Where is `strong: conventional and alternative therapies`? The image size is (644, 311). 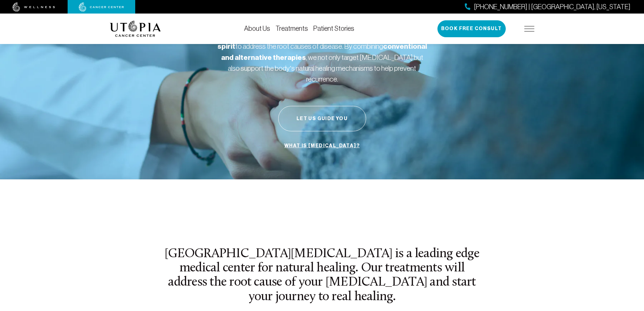 strong: conventional and alternative therapies is located at coordinates (324, 52).